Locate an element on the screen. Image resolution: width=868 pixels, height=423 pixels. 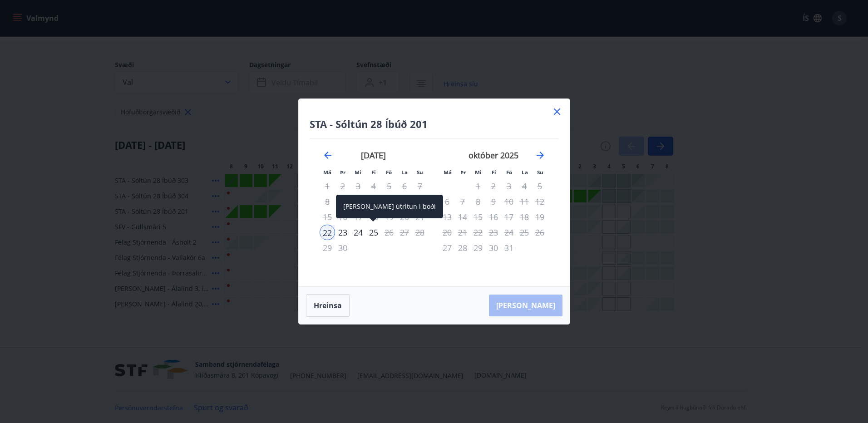
td: Not available. laugardagur, 4. október 2025 is located at coordinates (525, 186).